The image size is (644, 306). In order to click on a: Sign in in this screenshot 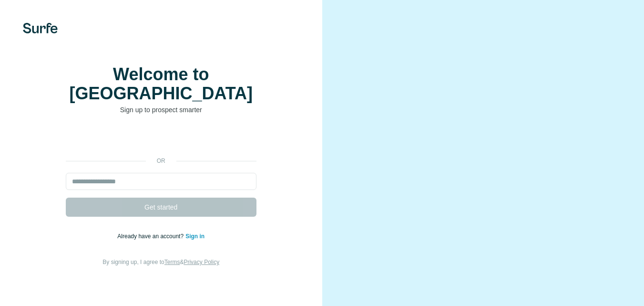, I will do `click(195, 236)`.